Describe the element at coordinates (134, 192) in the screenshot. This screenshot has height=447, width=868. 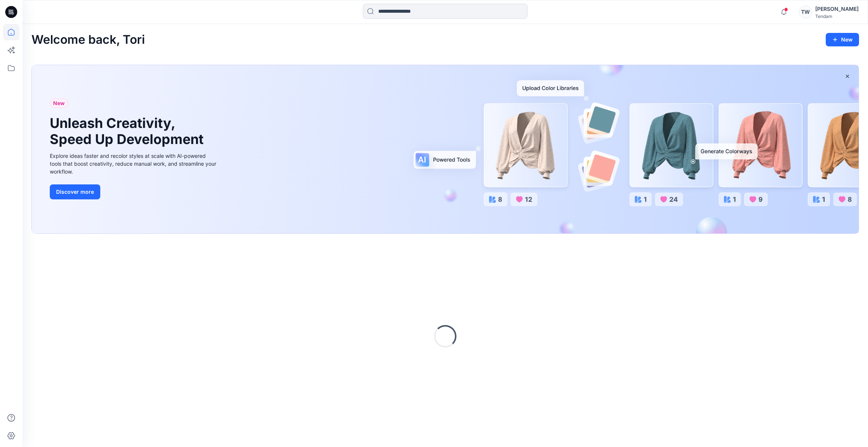
I see `a: Discover more` at that location.